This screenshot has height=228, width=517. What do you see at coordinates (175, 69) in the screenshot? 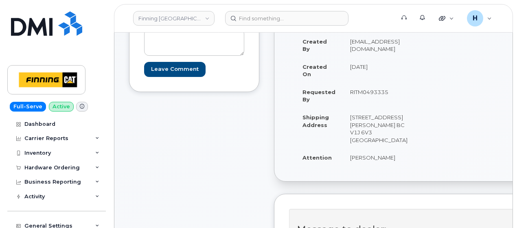
I see `input: Leave Comment` at bounding box center [175, 69].